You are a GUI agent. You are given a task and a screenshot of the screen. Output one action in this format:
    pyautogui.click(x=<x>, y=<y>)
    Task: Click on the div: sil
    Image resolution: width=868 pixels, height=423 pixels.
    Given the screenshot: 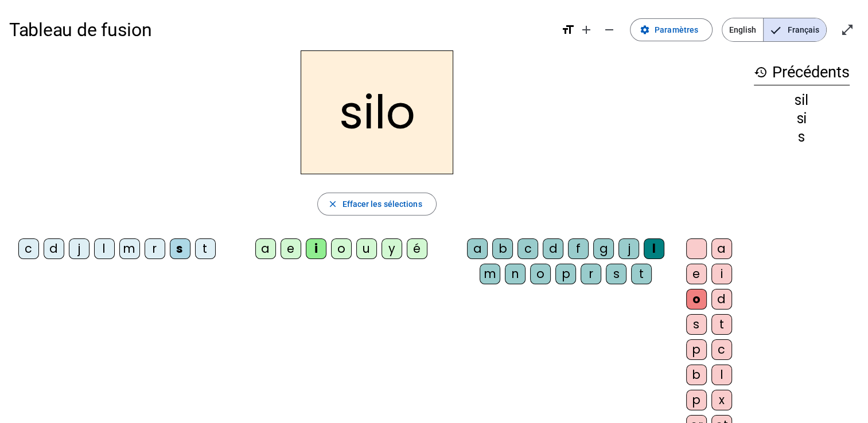 What is the action you would take?
    pyautogui.click(x=801, y=101)
    